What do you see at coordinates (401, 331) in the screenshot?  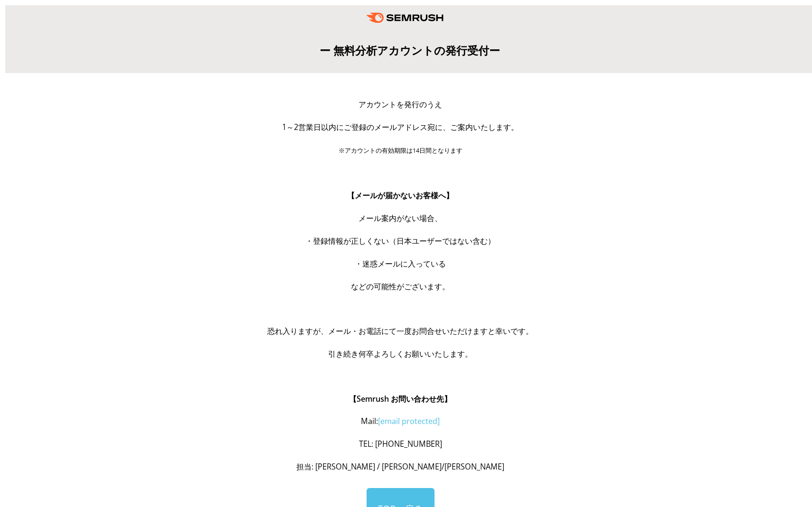 I see `span: 恐れ入りますが、メール・お電話にて一度お問合せいただけますと幸いです。` at bounding box center [401, 331].